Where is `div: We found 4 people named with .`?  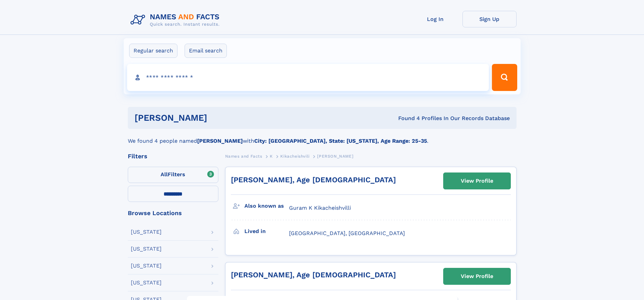 div: We found 4 people named with . is located at coordinates (322, 137).